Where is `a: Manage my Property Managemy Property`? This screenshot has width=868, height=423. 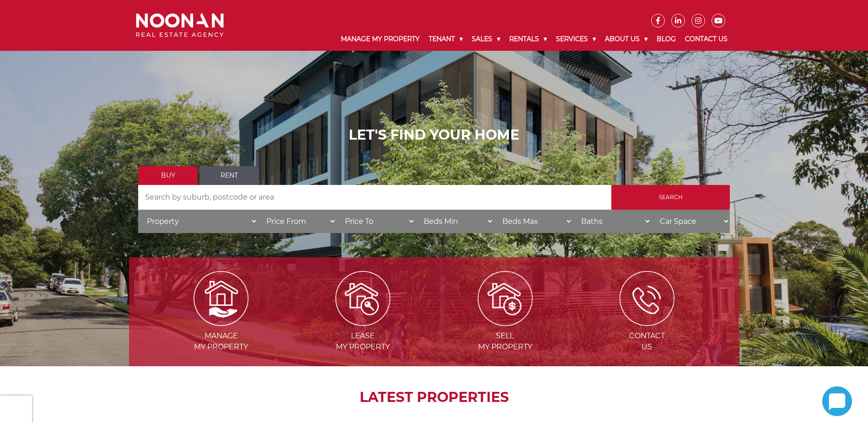 a: Manage my Property Managemy Property is located at coordinates (221, 322).